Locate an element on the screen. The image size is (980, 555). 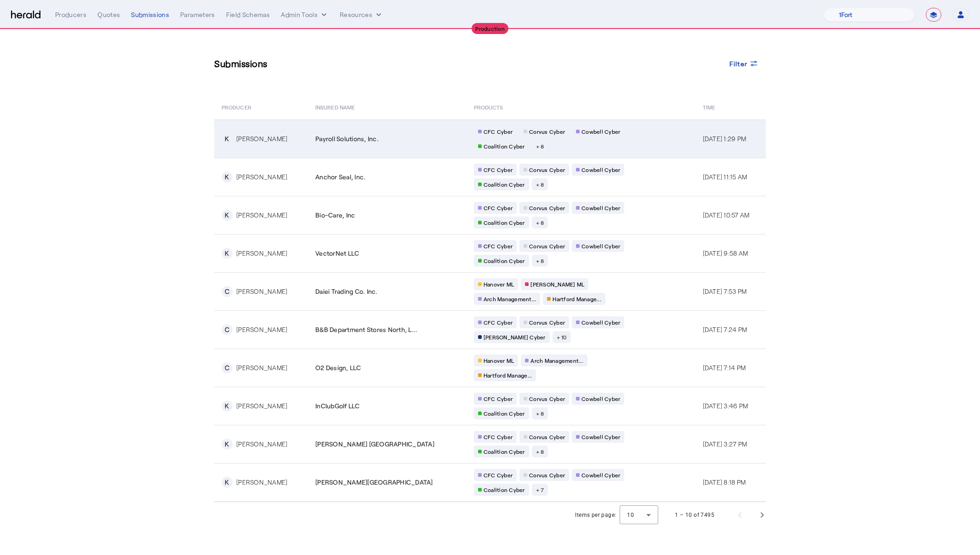
button: Next page is located at coordinates (762, 515).